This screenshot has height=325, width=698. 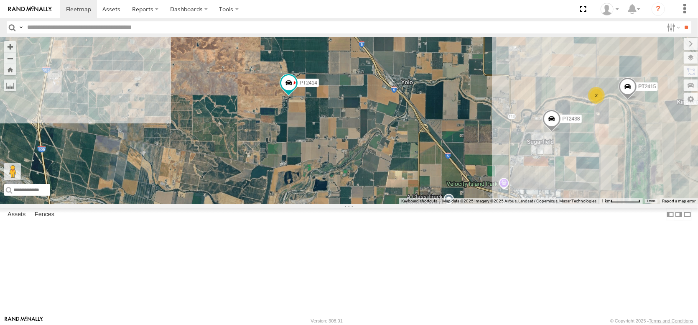 I want to click on label: Search Query, so click(x=21, y=27).